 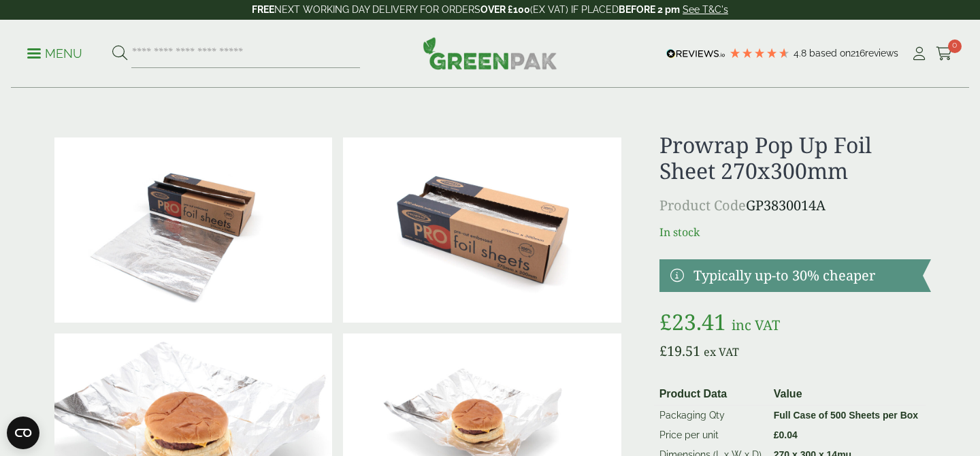 I want to click on div: 4.79 Stars, so click(x=760, y=53).